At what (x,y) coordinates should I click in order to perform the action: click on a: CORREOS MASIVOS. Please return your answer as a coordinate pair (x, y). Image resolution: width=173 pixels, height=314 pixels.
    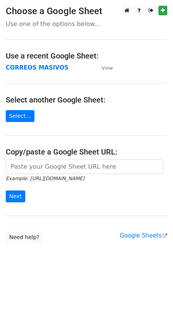
    Looking at the image, I should click on (37, 68).